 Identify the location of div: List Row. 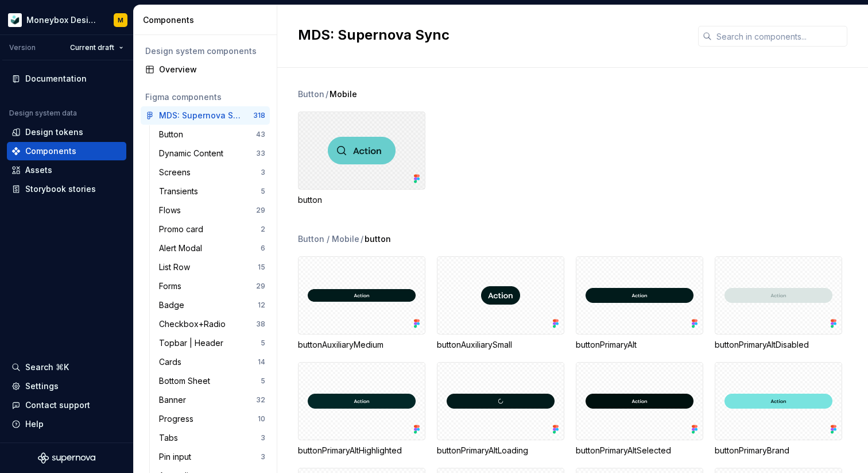
(177, 267).